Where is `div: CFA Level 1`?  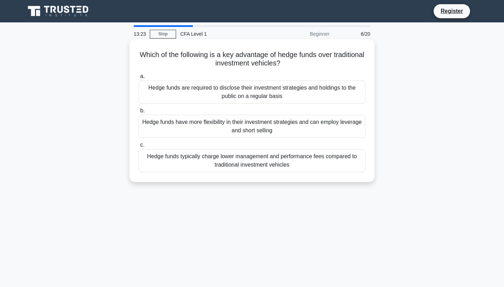
div: CFA Level 1 is located at coordinates (224, 34).